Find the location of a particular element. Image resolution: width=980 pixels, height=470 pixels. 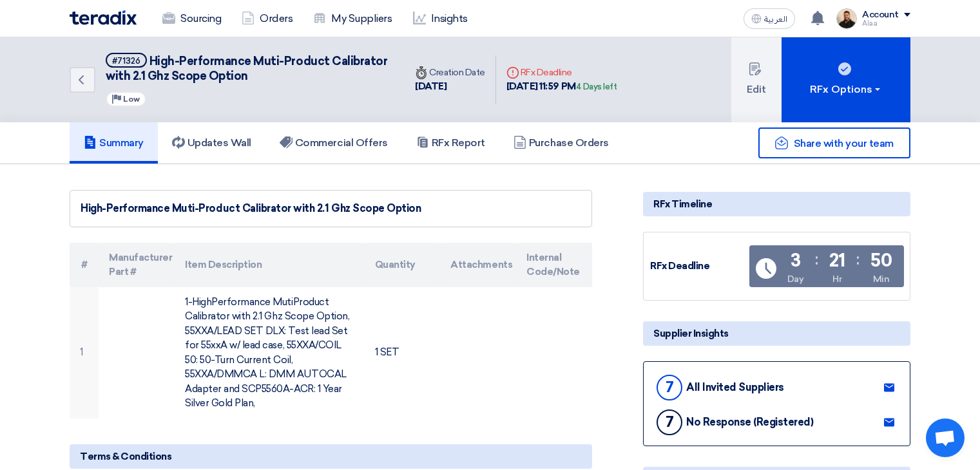

div: 3 is located at coordinates (795, 260).